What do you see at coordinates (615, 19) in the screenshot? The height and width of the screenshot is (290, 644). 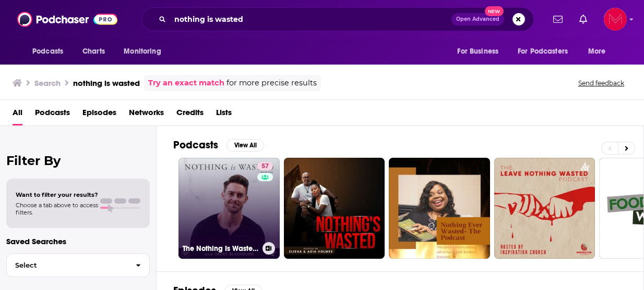 I see `button: Show profile menu` at bounding box center [615, 19].